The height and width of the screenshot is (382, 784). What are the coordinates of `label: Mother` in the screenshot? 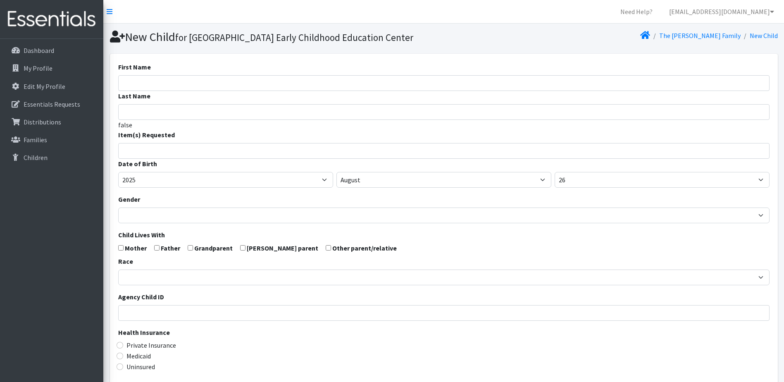 It's located at (136, 248).